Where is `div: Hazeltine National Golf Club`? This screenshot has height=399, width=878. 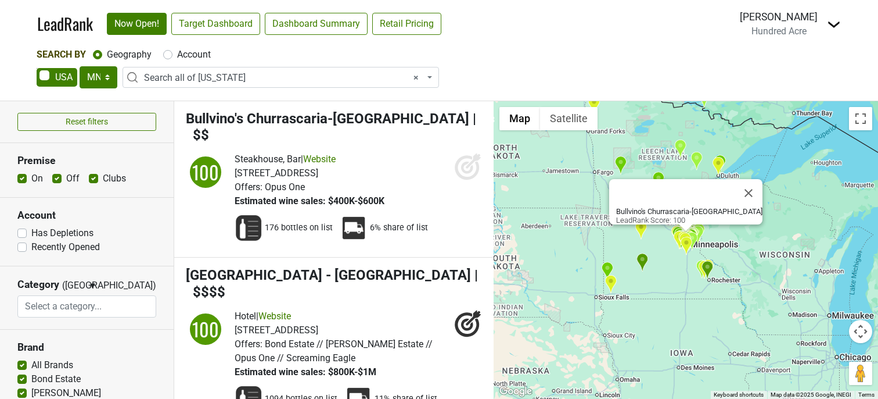 div: Hazeltine National Golf Club is located at coordinates (679, 239).